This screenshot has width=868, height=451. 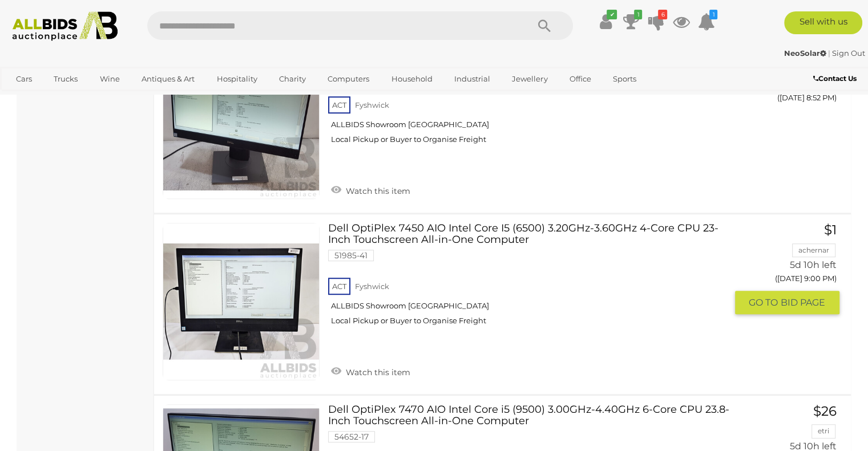 What do you see at coordinates (825, 411) in the screenshot?
I see `span: $26` at bounding box center [825, 411].